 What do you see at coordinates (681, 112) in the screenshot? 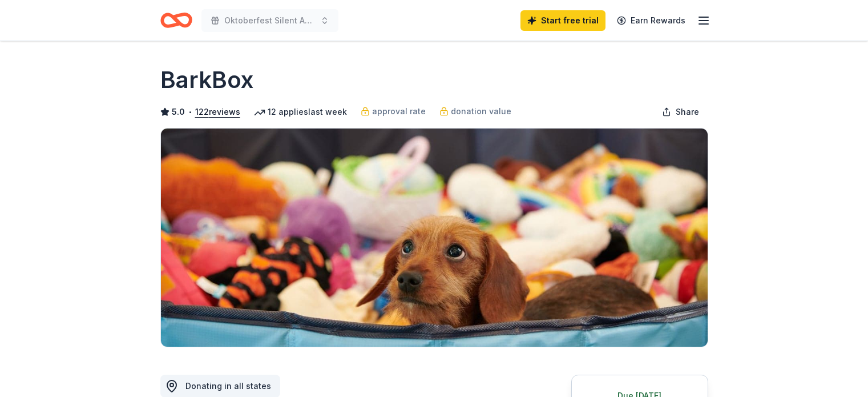
I see `button: Share` at bounding box center [681, 112].